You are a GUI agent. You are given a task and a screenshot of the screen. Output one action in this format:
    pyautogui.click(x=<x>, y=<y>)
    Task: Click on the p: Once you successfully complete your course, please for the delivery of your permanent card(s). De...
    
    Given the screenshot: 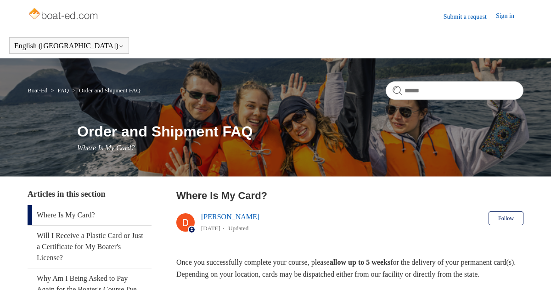 What is the action you would take?
    pyautogui.click(x=350, y=268)
    